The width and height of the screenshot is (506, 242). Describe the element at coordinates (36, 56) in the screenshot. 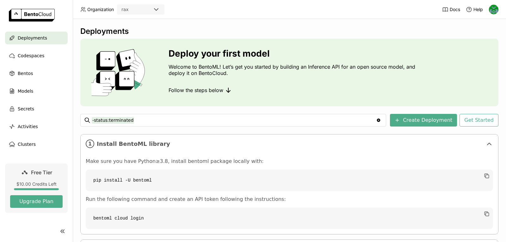

I see `a: Codespaces` at that location.